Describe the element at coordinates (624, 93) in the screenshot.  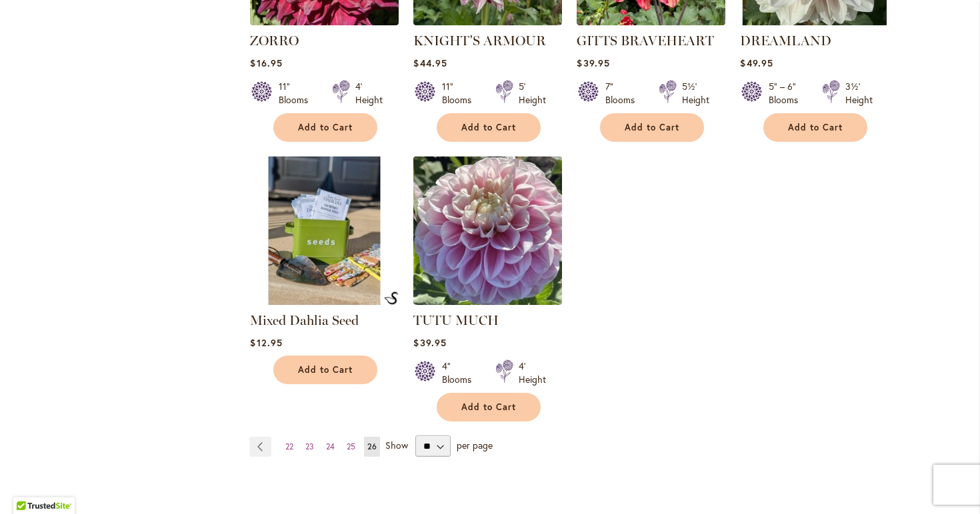
I see `div: 7" Blooms` at that location.